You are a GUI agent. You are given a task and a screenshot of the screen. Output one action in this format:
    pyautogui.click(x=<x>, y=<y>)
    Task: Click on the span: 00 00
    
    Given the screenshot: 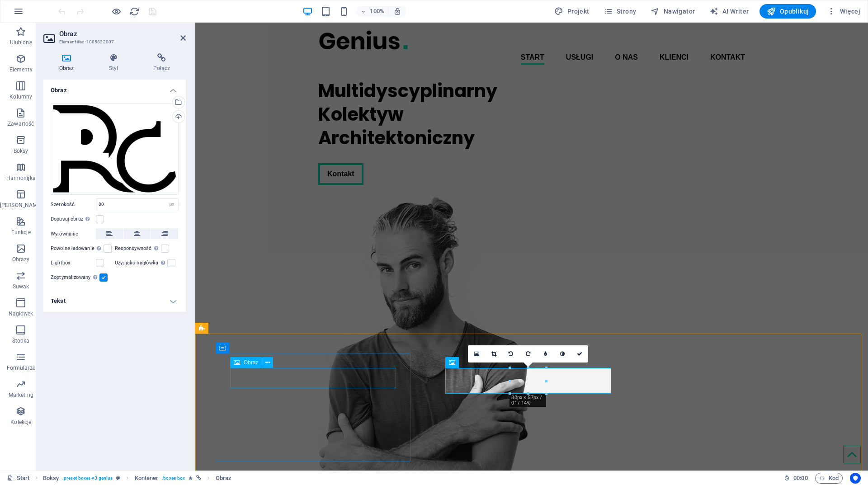 What is the action you would take?
    pyautogui.click(x=800, y=478)
    